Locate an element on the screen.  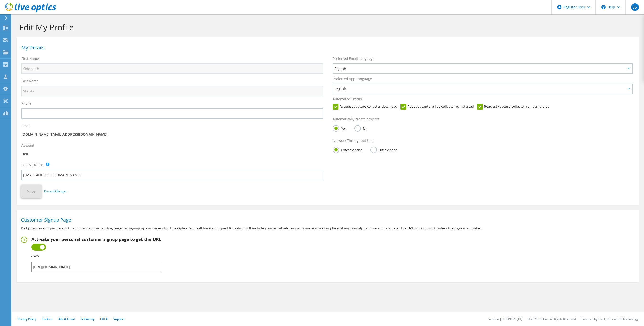
label: Bytes/Second is located at coordinates (347, 149).